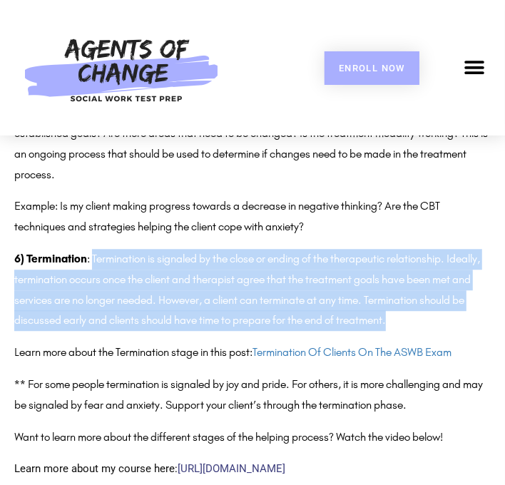  Describe the element at coordinates (253, 353) in the screenshot. I see `p: Learn more about the Termination stage in this post:` at that location.